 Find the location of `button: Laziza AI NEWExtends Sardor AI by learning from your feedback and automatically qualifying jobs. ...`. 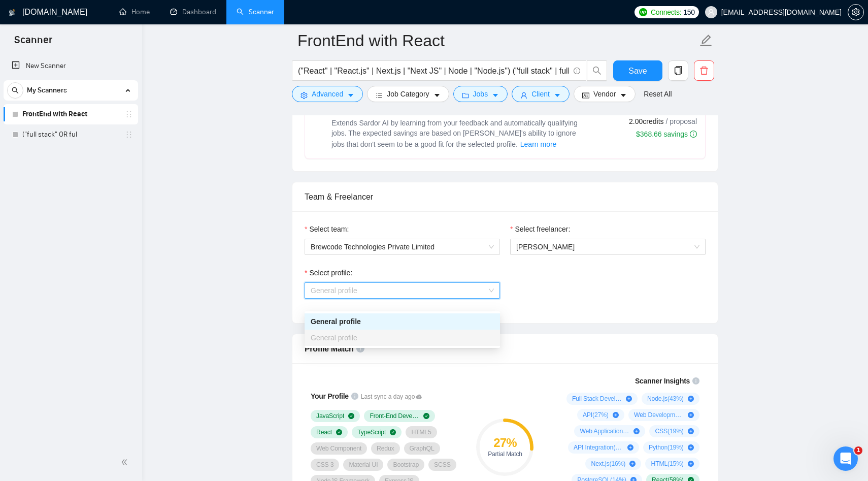

button: Laziza AI NEWExtends Sardor AI by learning from your feedback and automatically qualifying jobs. ... is located at coordinates (539, 144).